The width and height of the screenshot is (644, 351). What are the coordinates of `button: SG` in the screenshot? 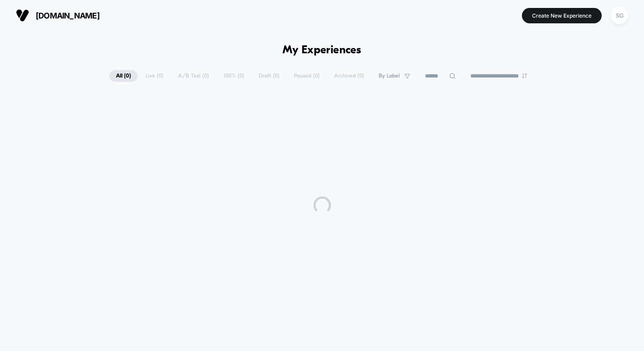 It's located at (619, 16).